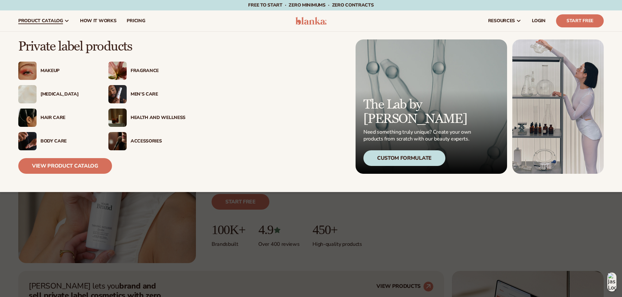 The image size is (622, 297). Describe the element at coordinates (539, 21) in the screenshot. I see `a: LOGIN` at that location.